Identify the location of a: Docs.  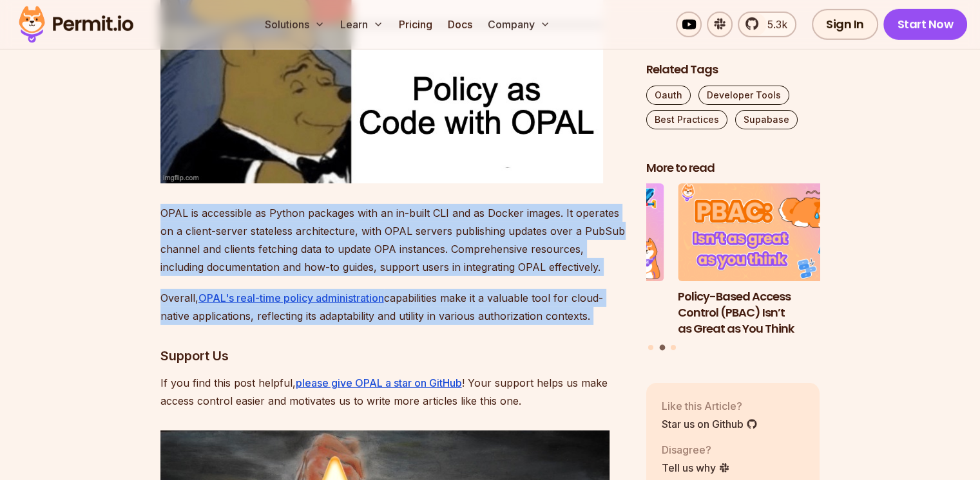
(460, 24).